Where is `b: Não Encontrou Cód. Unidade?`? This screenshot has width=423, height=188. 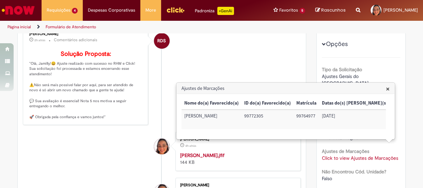 b: Não Encontrou Cód. Unidade? is located at coordinates (354, 172).